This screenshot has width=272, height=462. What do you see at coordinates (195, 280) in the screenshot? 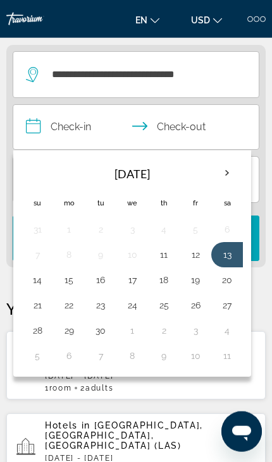
I see `button: Day 19` at bounding box center [195, 280].